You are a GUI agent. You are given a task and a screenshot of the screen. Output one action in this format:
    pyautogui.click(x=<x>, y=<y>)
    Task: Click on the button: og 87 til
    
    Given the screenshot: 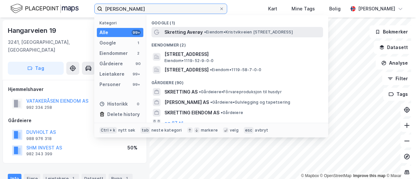 What is the action you would take?
    pyautogui.click(x=174, y=123)
    